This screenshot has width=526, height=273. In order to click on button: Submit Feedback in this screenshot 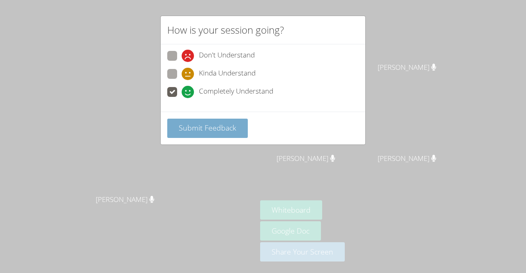, I will do `click(208, 128)`.